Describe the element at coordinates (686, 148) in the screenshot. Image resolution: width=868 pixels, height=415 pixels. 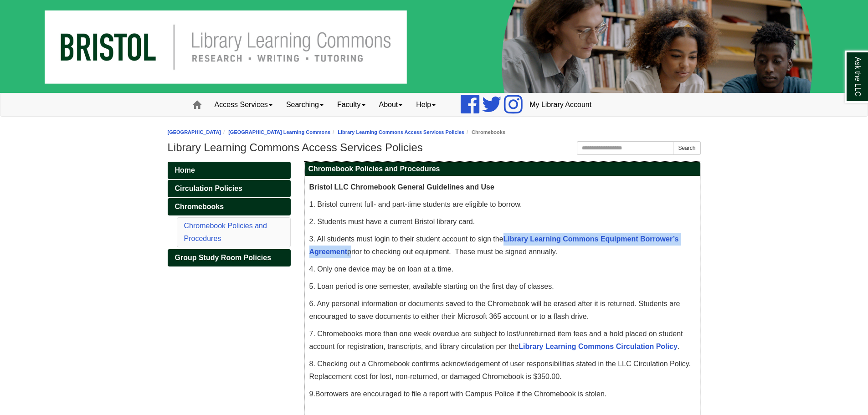
I see `button: Search` at that location.